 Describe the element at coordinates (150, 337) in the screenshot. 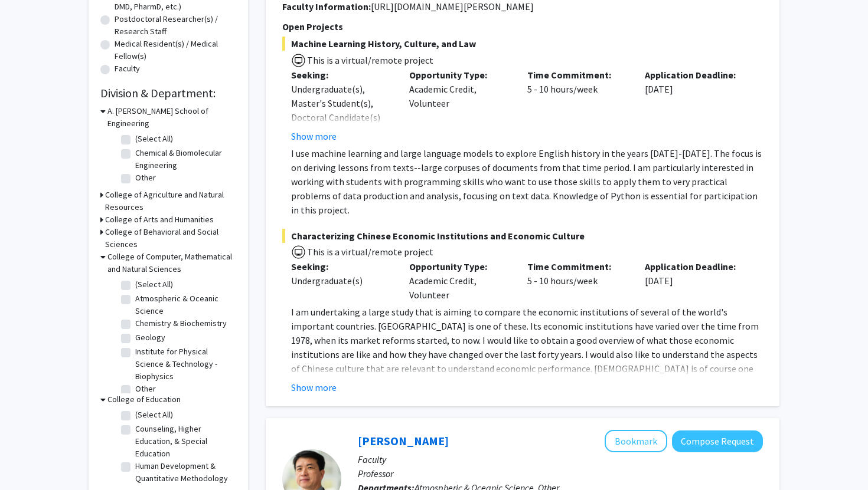

I see `label: Geology` at that location.